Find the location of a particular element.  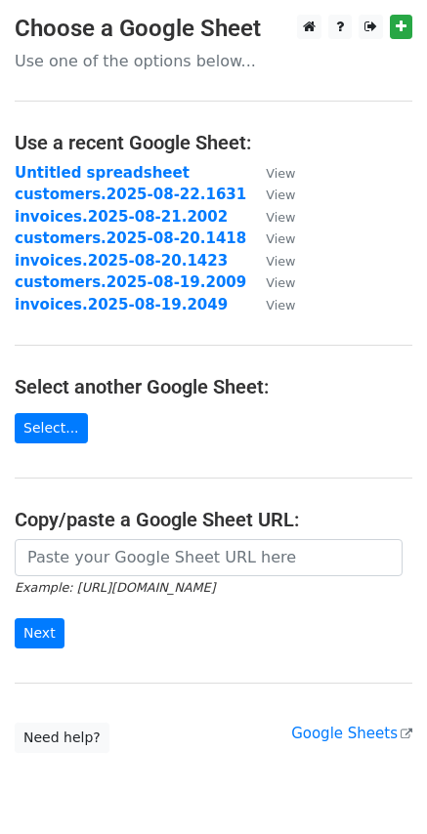

a: invoices.2025-08-20.1423 is located at coordinates (121, 261).